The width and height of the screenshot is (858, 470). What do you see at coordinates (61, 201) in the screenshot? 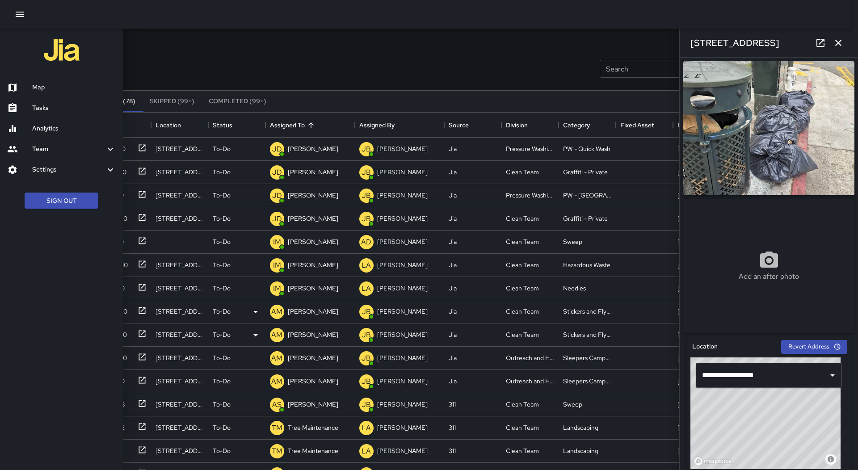
I see `button: Sign Out` at bounding box center [61, 201].